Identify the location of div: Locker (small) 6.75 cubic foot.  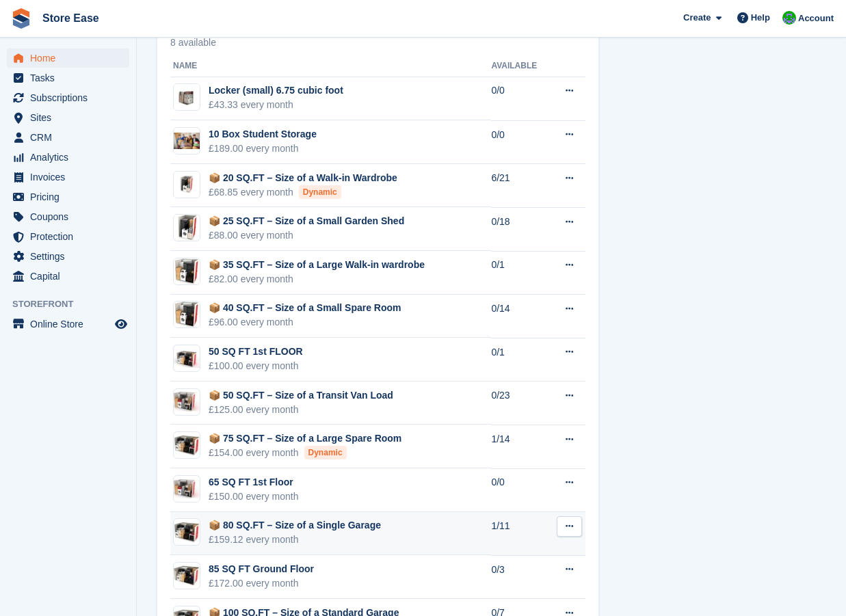
(276, 90).